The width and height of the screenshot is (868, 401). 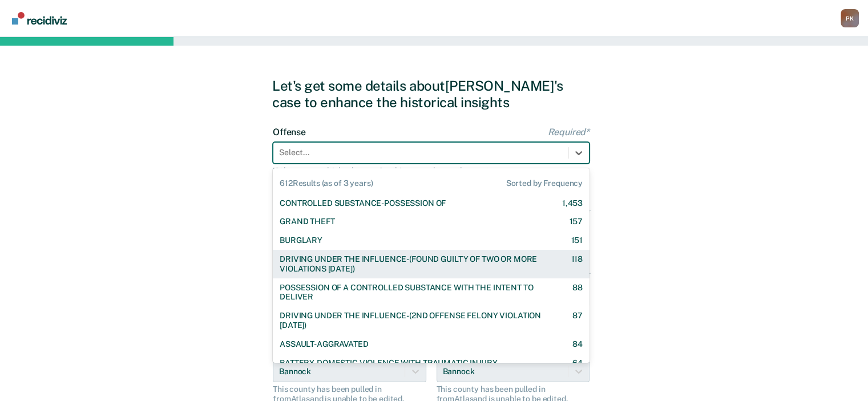 I want to click on button: Profile dropdown button, so click(x=849, y=19).